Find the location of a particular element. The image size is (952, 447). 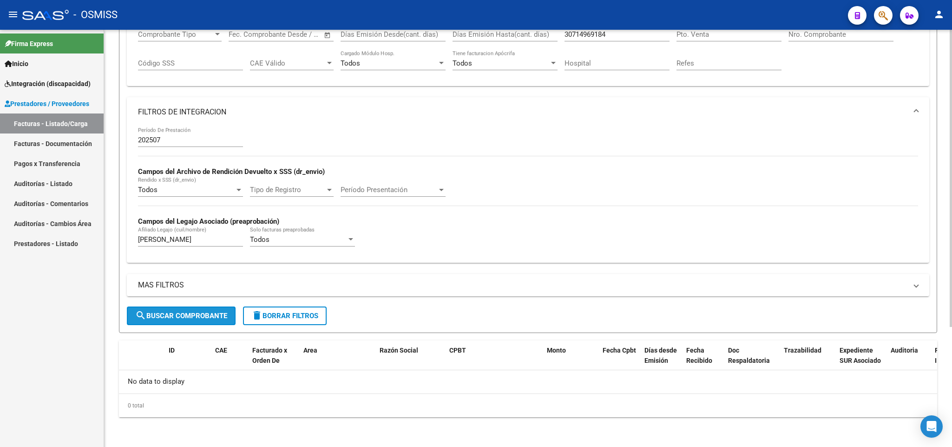

span: CAE is located at coordinates (221, 350).